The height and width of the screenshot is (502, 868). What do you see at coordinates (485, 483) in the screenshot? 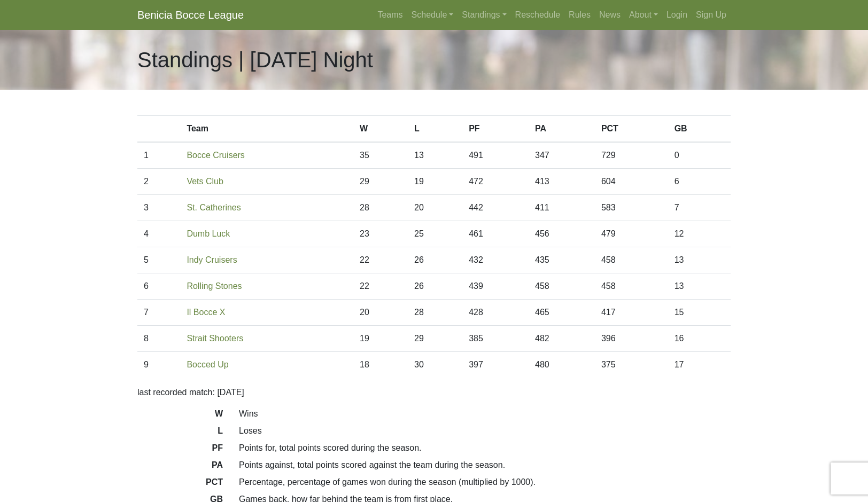
I see `dd: Percentage, percentage of games won during the season (multiplied by 1000).` at bounding box center [485, 483].